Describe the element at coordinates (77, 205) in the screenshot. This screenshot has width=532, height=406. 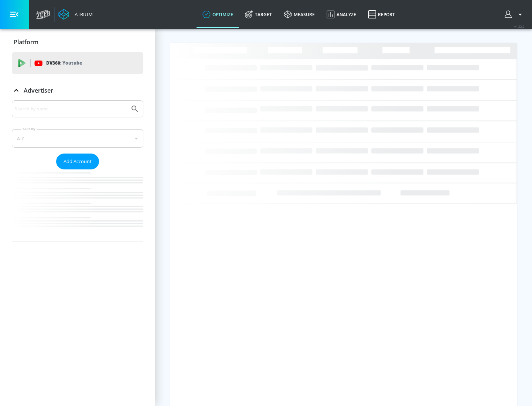
I see `nav: list of Advertiser` at that location.